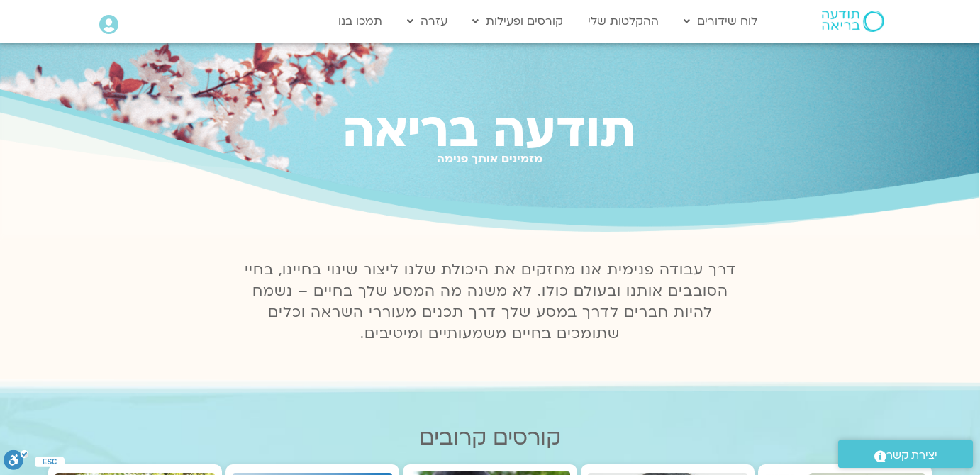  Describe the element at coordinates (427, 22) in the screenshot. I see `a: עזרה` at that location.